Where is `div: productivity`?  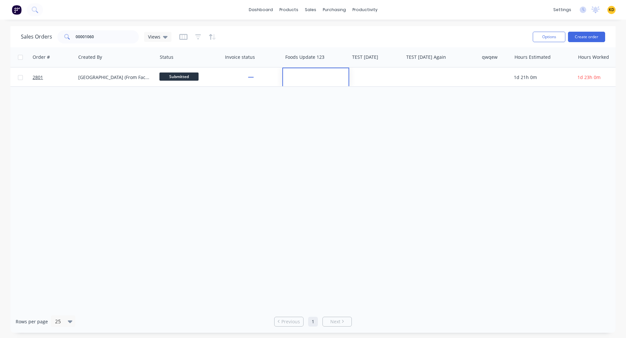 div: productivity is located at coordinates (365, 10).